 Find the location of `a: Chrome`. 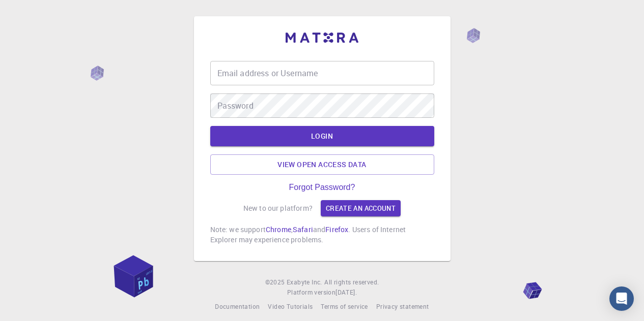

a: Chrome is located at coordinates (278, 229).